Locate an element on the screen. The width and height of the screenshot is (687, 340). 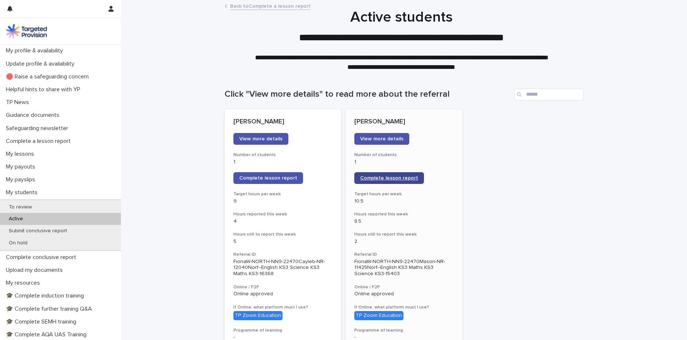
a: Back toComplete a lesson report is located at coordinates (270, 5).